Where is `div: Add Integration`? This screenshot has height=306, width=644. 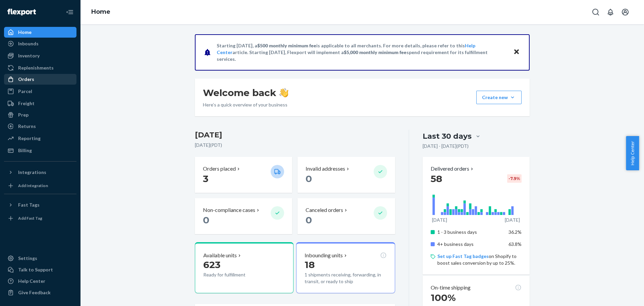
div: Add Integration is located at coordinates (33, 185).